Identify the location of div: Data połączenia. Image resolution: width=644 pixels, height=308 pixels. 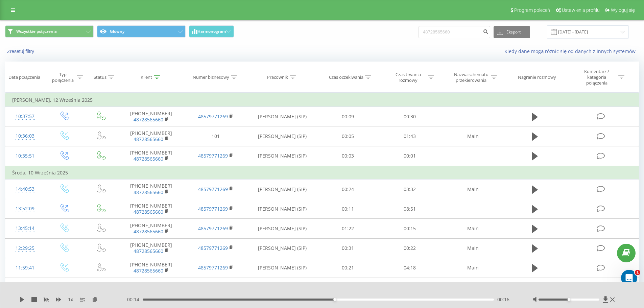
(24, 77).